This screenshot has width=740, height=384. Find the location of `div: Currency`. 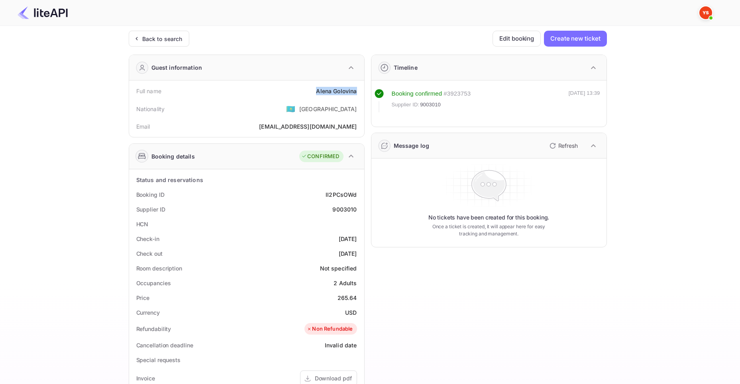

div: Currency is located at coordinates (148, 312).